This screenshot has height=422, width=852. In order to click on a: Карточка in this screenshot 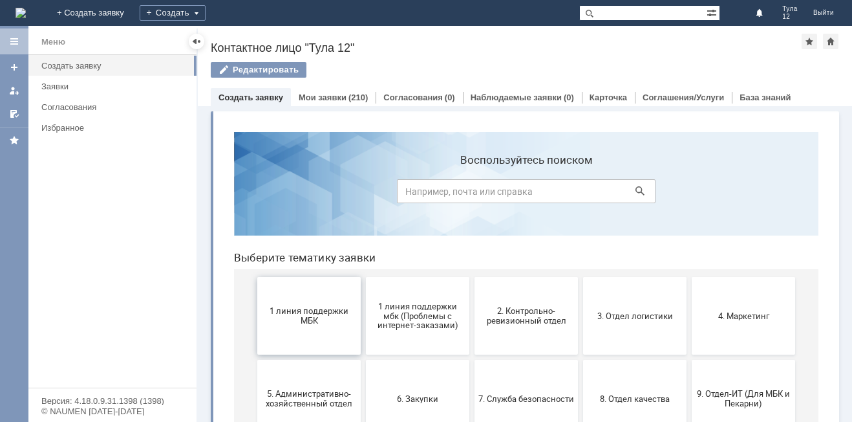, I will do `click(609, 97)`.